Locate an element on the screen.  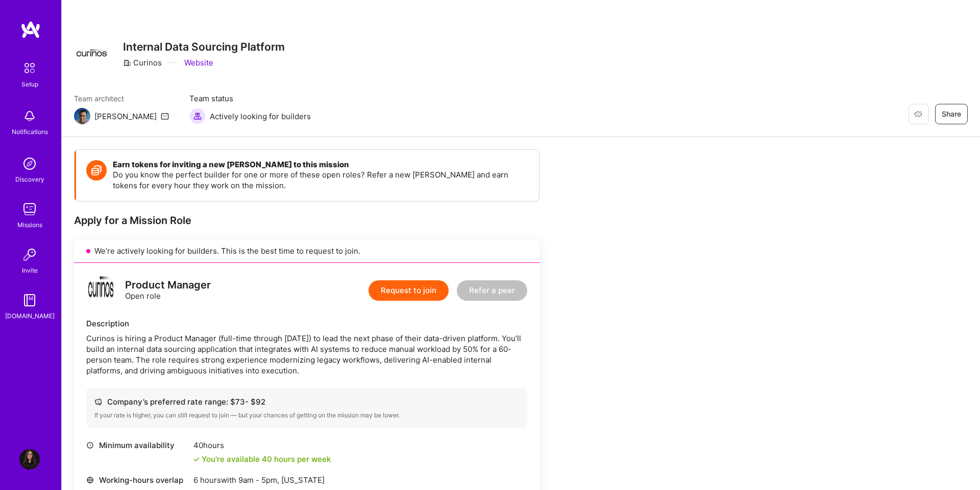
i: icon Cash is located at coordinates (98, 402).